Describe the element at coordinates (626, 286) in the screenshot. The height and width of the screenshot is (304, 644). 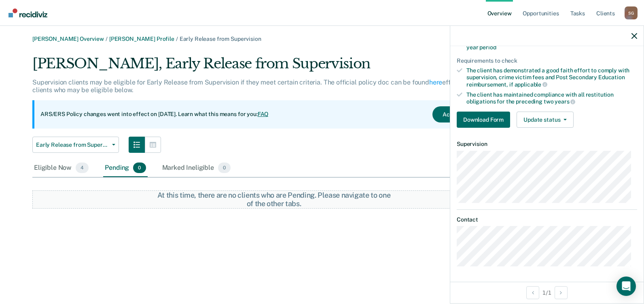
I see `div: Open Intercom Messenger` at that location.